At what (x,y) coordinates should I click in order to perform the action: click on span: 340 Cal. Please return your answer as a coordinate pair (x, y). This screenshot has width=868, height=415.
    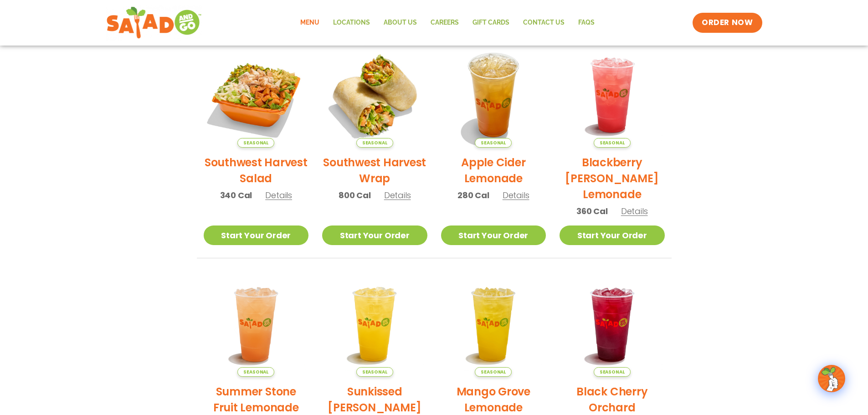
    Looking at the image, I should click on (236, 195).